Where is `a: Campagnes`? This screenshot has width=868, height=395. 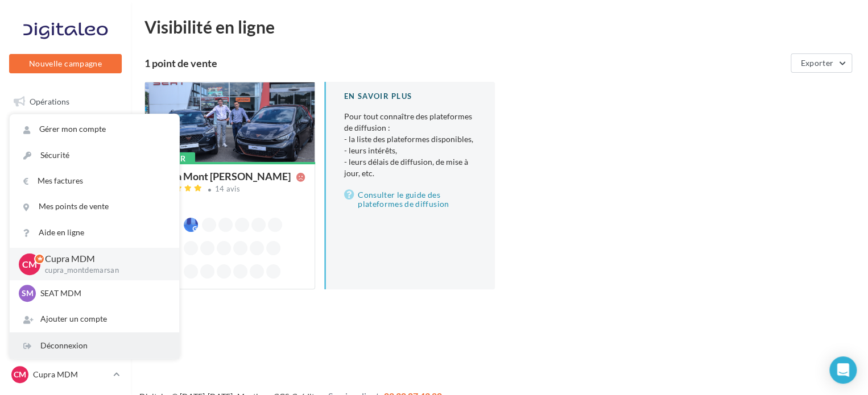
a: Campagnes is located at coordinates (65, 188).